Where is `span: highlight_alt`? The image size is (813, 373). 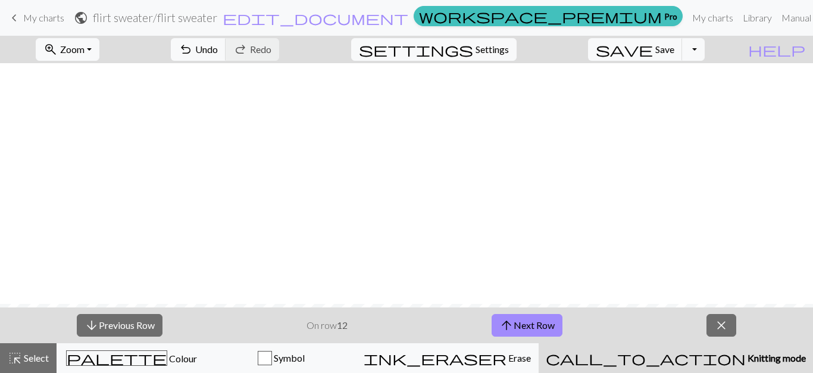 span: highlight_alt is located at coordinates (15, 358).